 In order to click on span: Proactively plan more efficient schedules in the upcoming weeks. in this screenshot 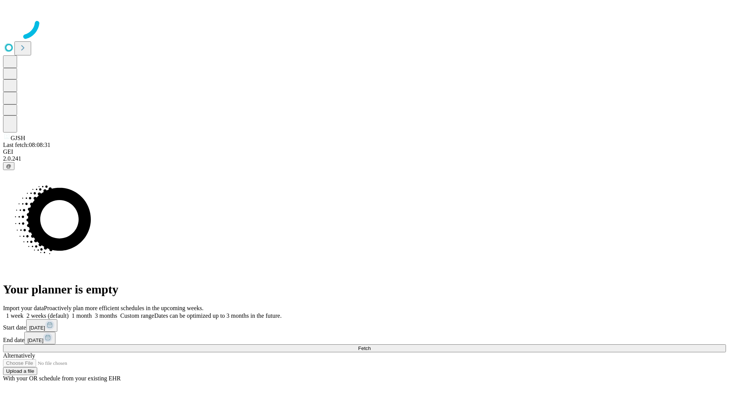, I will do `click(124, 308)`.